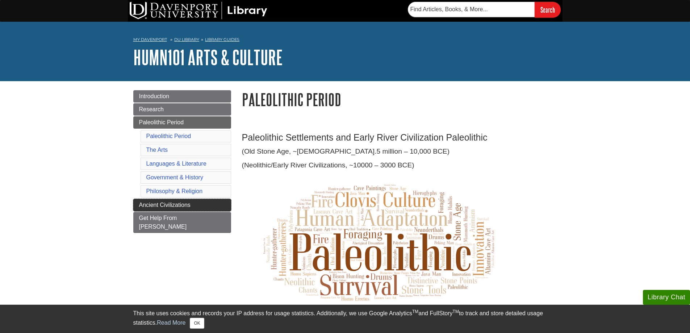  Describe the element at coordinates (471, 9) in the screenshot. I see `input: Find Articles, Books, & More...` at that location.